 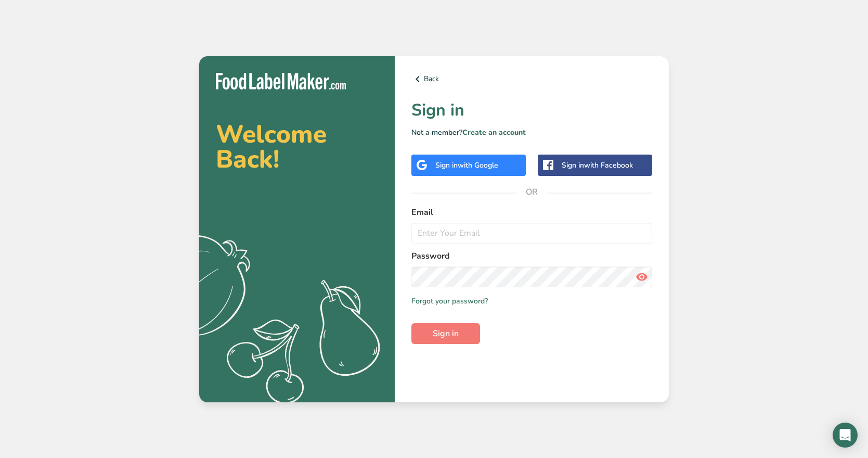 I want to click on span: Sign in, so click(x=445, y=333).